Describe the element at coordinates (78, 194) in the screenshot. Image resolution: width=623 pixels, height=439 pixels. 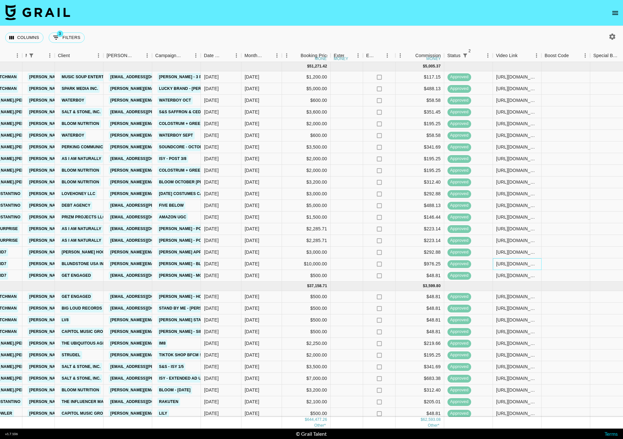
I see `a: Lovehoney LLC` at that location.